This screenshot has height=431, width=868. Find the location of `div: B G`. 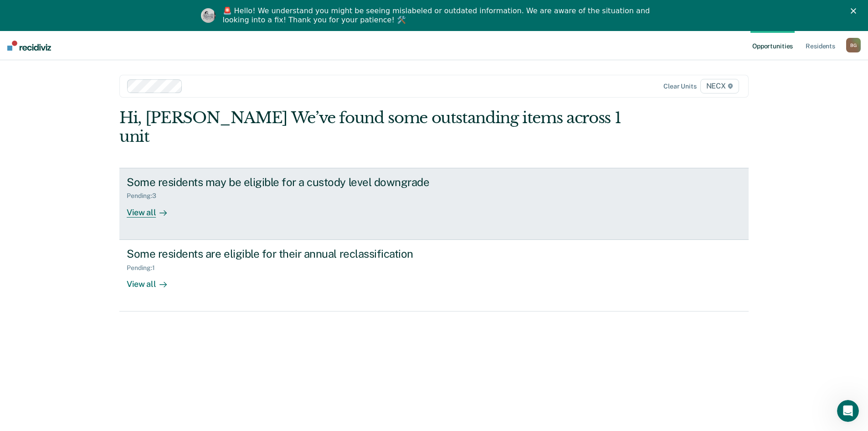

div: B G is located at coordinates (854, 45).